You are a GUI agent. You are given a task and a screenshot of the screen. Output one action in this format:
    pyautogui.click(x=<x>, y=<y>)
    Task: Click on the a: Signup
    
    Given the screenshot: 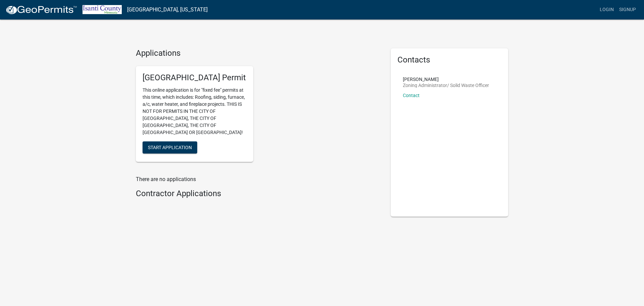 What is the action you would take?
    pyautogui.click(x=627, y=9)
    